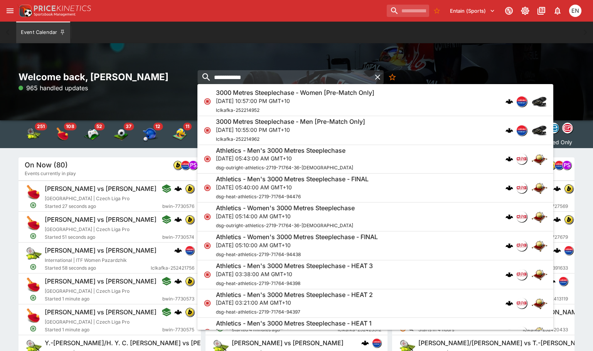  I want to click on h6: 3000 Metres Steeplechase - Men [Pre-Match Only], so click(290, 121).